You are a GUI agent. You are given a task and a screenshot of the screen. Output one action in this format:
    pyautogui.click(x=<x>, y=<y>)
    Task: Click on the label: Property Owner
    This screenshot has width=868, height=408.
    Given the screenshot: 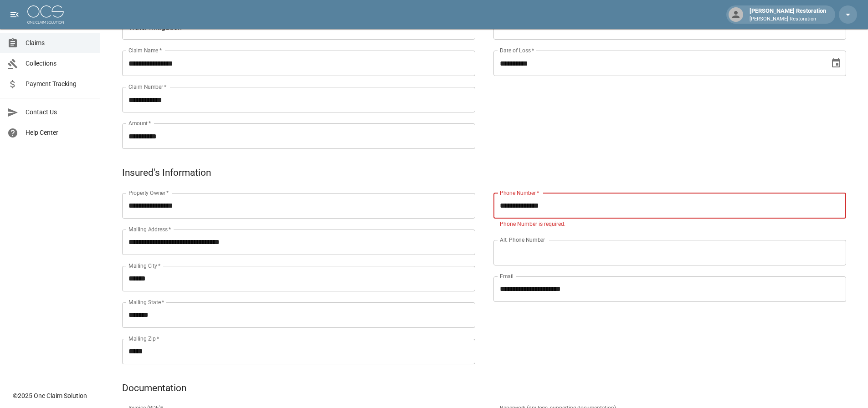 What is the action you would take?
    pyautogui.click(x=149, y=193)
    